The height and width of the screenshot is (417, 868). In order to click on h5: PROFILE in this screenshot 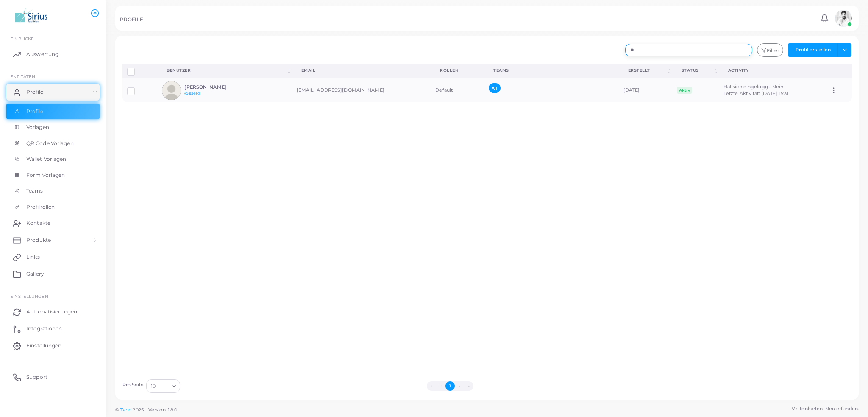, I will do `click(131, 20)`.